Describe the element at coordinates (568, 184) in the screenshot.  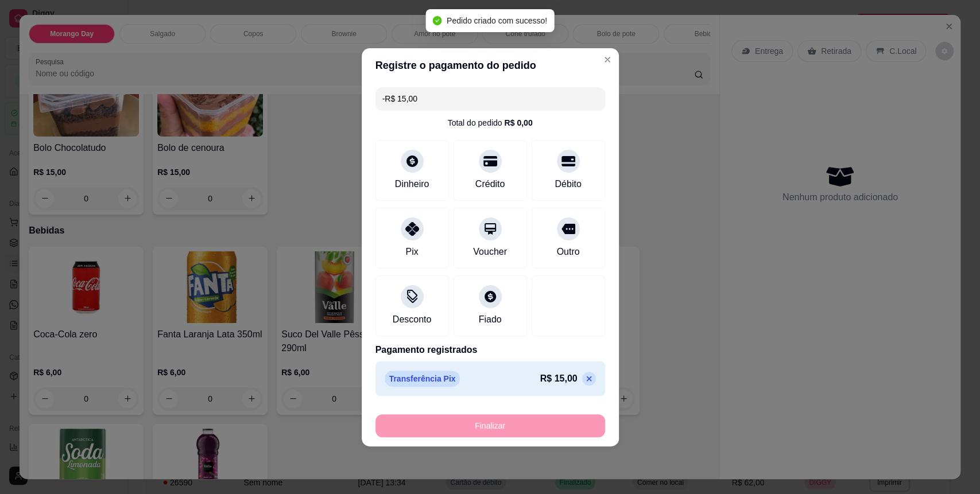
I see `div: Débito` at that location.